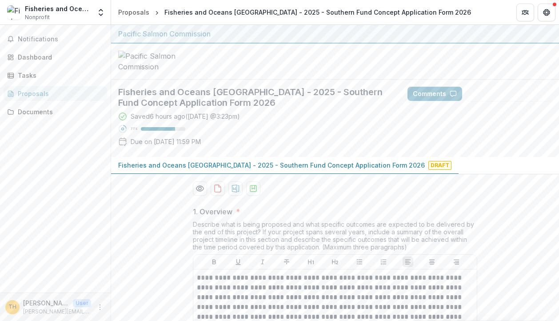 The height and width of the screenshot is (321, 559). What do you see at coordinates (213, 212) in the screenshot?
I see `p: 1. Overview` at bounding box center [213, 212].